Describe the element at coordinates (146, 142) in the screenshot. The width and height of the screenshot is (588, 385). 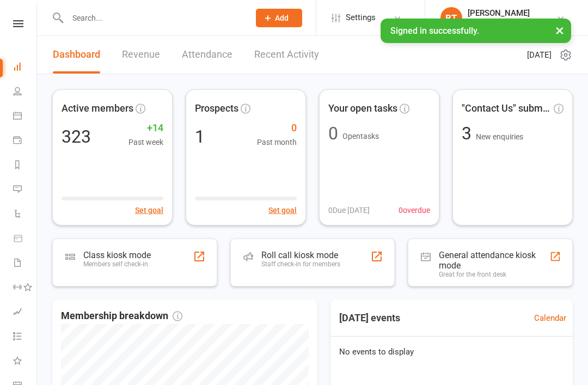
I see `span: Past week` at that location.